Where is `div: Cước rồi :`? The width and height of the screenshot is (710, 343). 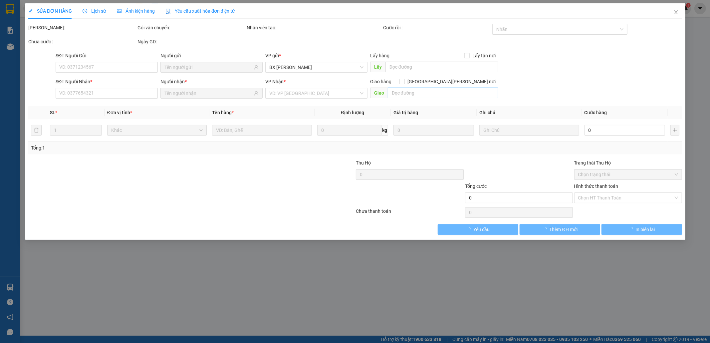 div: Cước rồi : is located at coordinates (437, 28).